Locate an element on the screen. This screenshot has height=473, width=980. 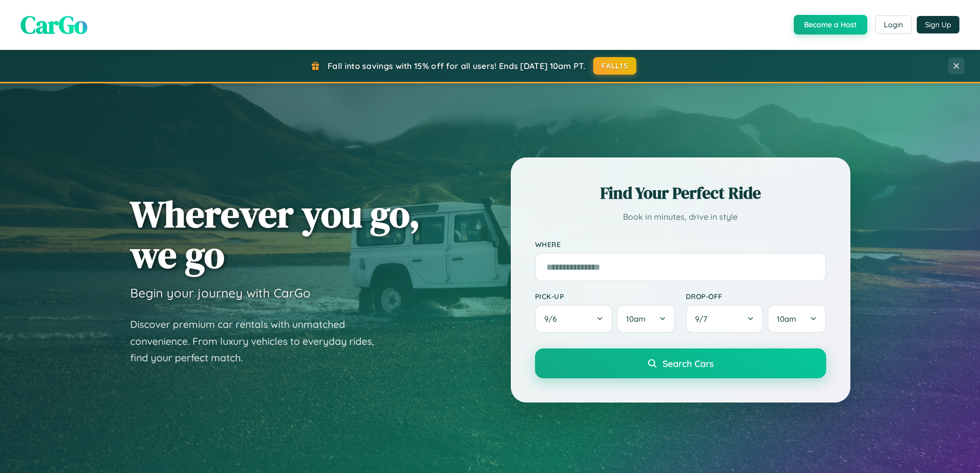
button: Search Cars is located at coordinates (681, 364).